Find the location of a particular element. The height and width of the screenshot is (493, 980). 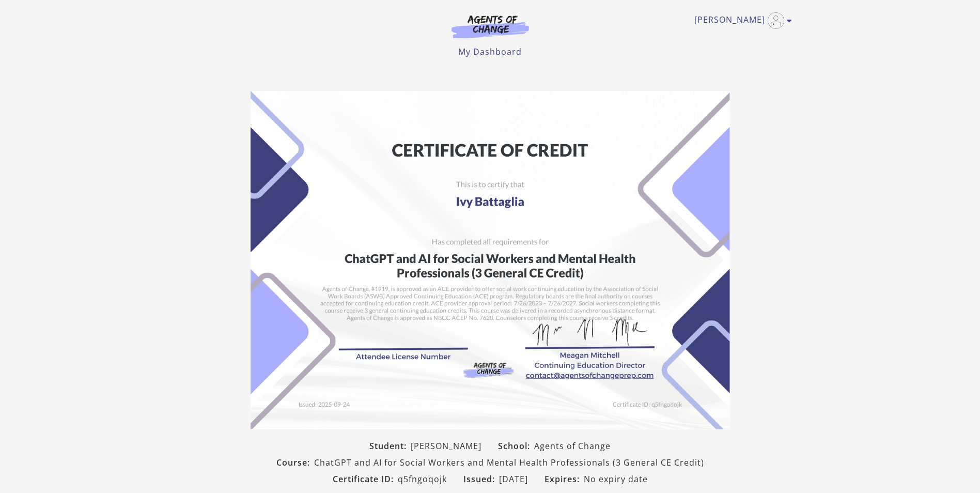

span: Issued: is located at coordinates (481, 479).